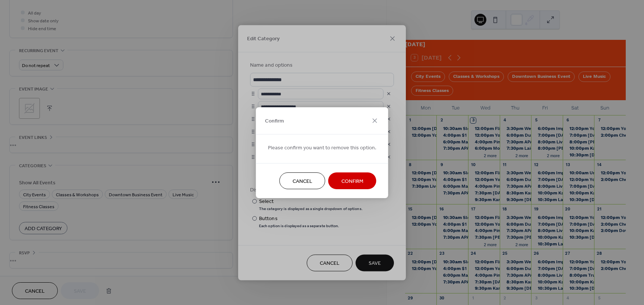  What do you see at coordinates (352, 180) in the screenshot?
I see `button: Confirm` at bounding box center [352, 180].